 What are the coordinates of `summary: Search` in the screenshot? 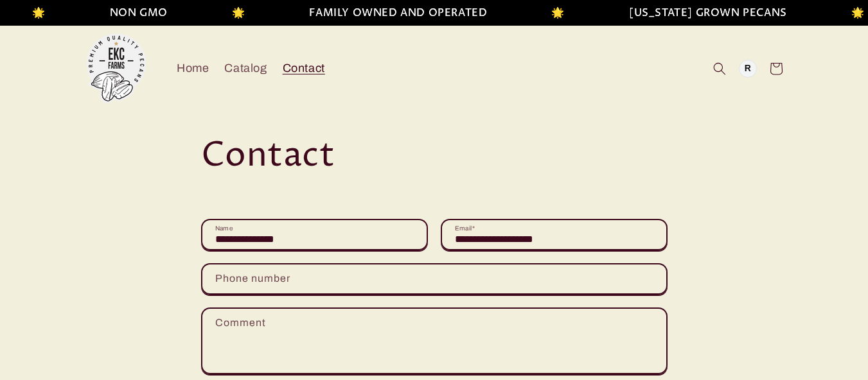 It's located at (719, 69).